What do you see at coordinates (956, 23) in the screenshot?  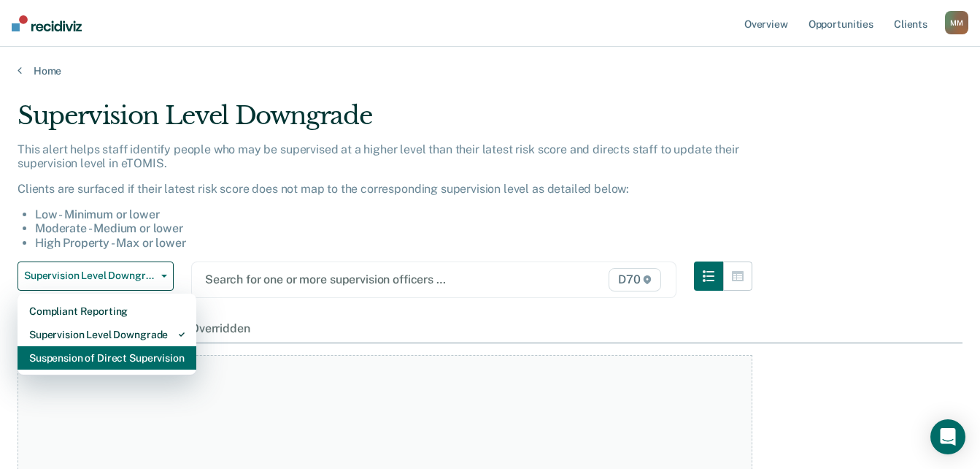 I see `div: M M` at bounding box center [956, 23].